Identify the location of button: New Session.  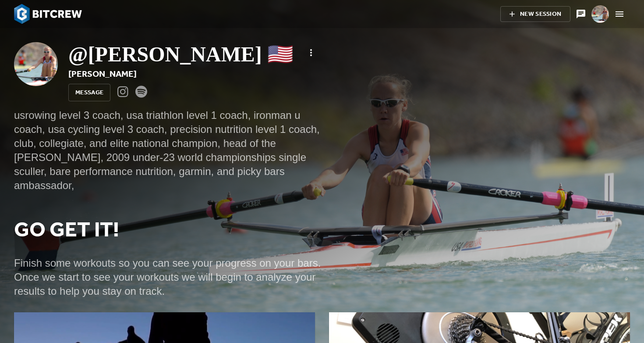
(535, 14).